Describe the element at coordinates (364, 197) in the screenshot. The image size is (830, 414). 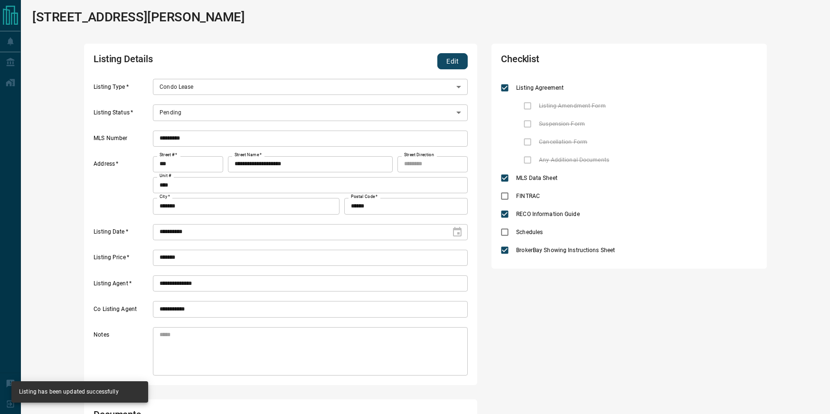
I see `label: Postal Code` at that location.